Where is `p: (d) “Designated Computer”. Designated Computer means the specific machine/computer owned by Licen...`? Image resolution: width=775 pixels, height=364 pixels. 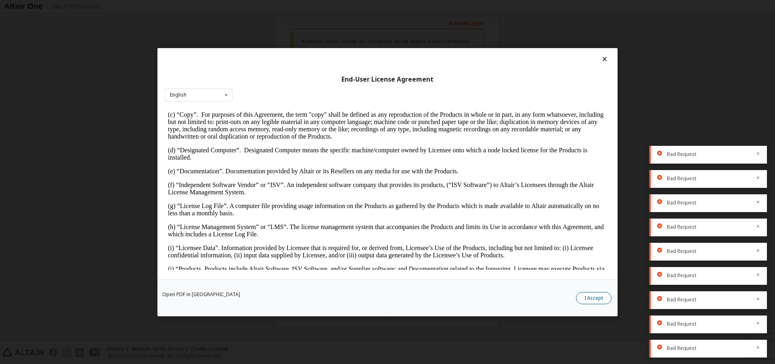
p: (d) “Designated Computer”. Designated Computer means the specific machine/computer owned by Licen... is located at coordinates (223, 48).